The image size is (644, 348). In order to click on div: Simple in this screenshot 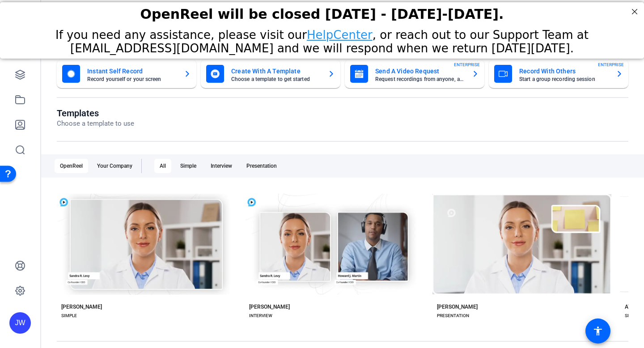, I will do `click(189, 166)`.